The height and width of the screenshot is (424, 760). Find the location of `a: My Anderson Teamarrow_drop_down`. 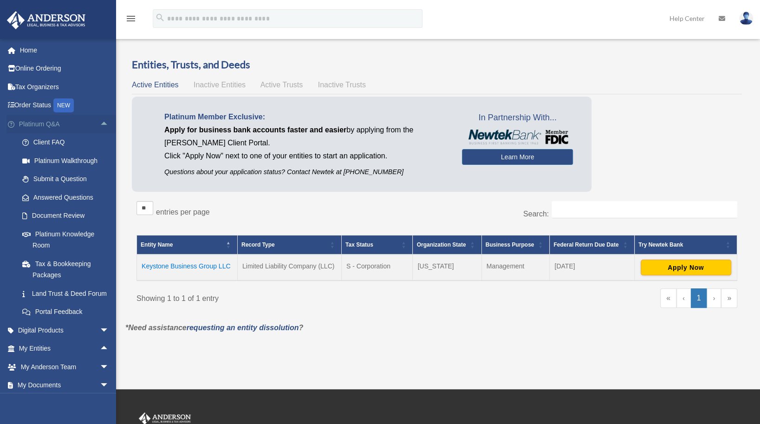

a: My Anderson Teamarrow_drop_down is located at coordinates (65, 367).